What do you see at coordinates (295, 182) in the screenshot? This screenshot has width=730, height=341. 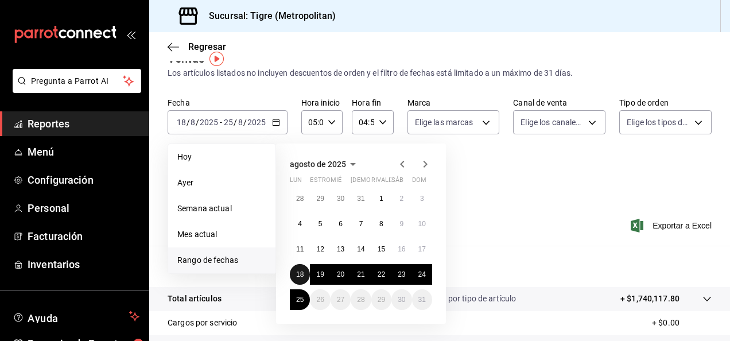 I see `abbr: lunes` at bounding box center [295, 182].